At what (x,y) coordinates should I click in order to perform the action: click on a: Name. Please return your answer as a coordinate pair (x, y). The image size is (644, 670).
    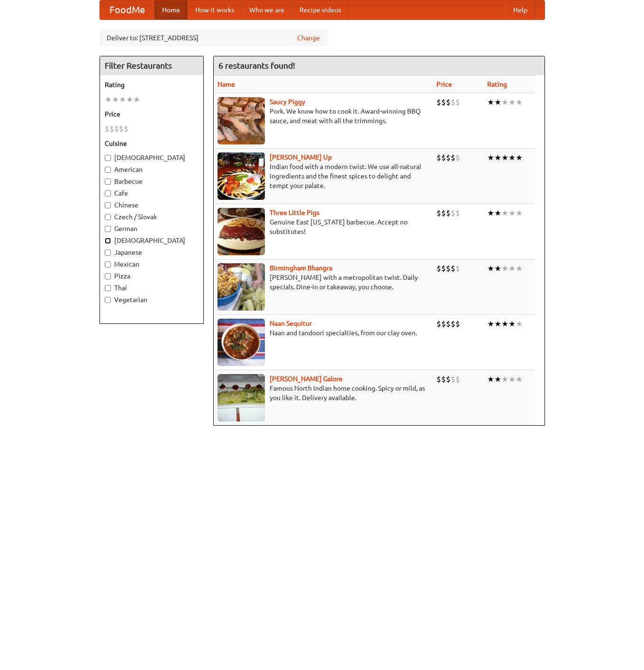
    Looking at the image, I should click on (226, 84).